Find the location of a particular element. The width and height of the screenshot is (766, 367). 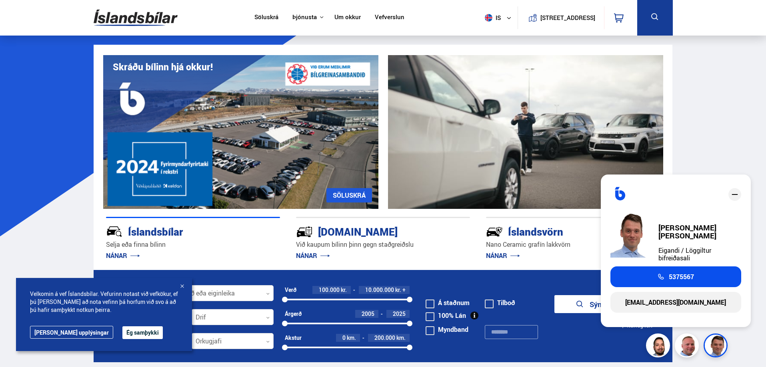

div: Íslandsbílar is located at coordinates (179, 231).